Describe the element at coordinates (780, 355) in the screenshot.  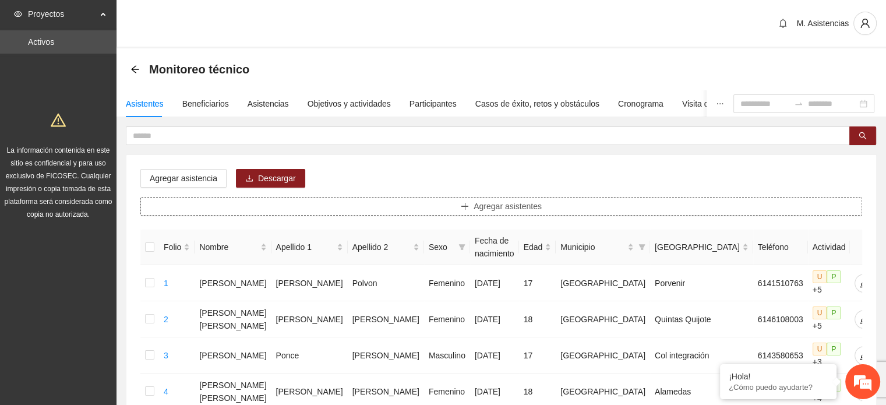
I see `td: 6143580653` at that location.